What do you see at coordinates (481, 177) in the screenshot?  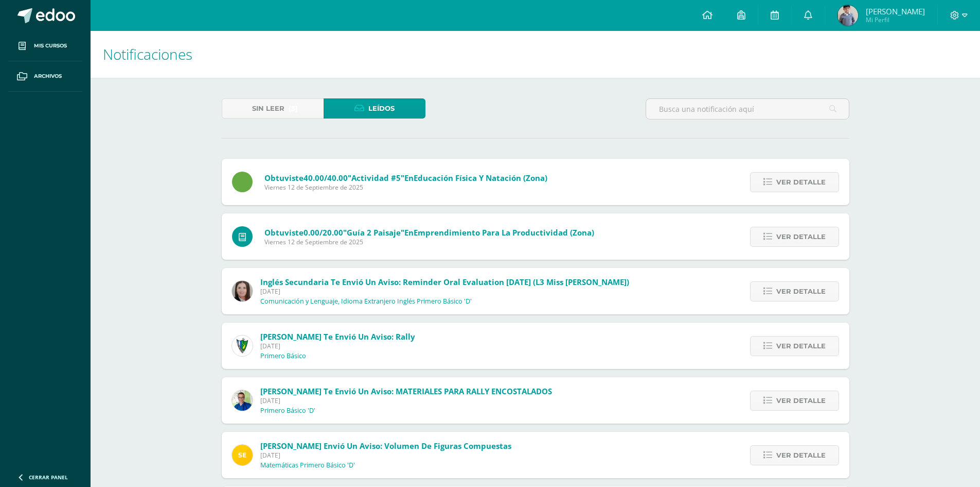 I see `span: Educación Física y Natación (Zona)` at bounding box center [481, 177].